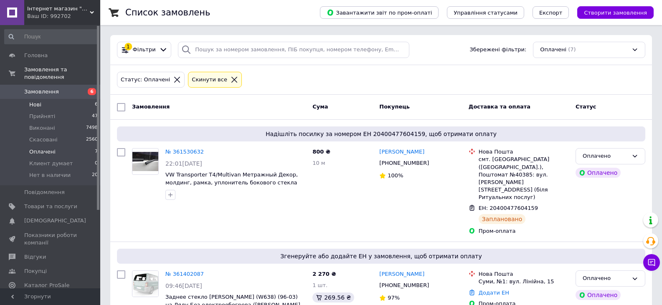 Image resolution: width=662 pixels, height=305 pixels. What do you see at coordinates (508, 208) in the screenshot?
I see `span: ЕН: 20400477604159` at bounding box center [508, 208].